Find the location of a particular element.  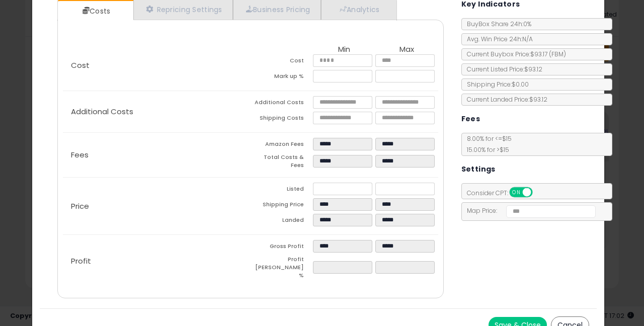

span: Current Landed Price: $93.12 is located at coordinates (505, 99).